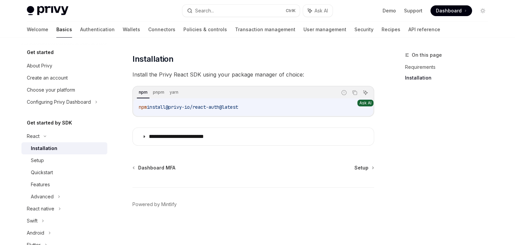 This screenshot has width=515, height=245. What do you see at coordinates (59, 102) in the screenshot?
I see `div: Configuring Privy Dashboard` at bounding box center [59, 102].